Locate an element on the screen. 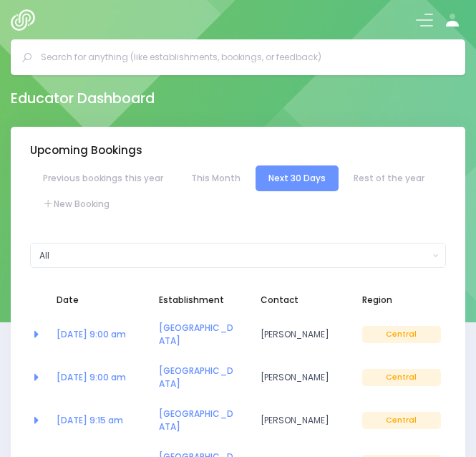 Image resolution: width=476 pixels, height=457 pixels. span: Contact is located at coordinates (300, 300).